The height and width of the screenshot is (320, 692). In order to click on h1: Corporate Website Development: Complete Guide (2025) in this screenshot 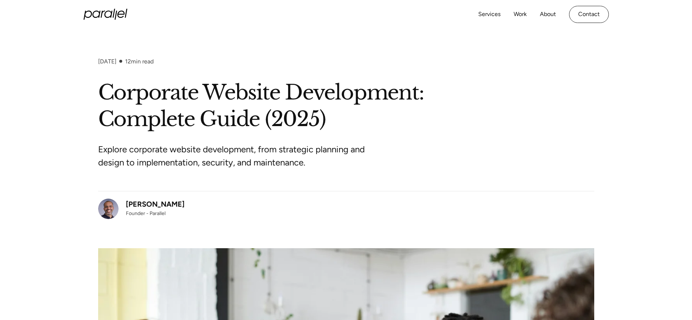, I will do `click(346, 106)`.